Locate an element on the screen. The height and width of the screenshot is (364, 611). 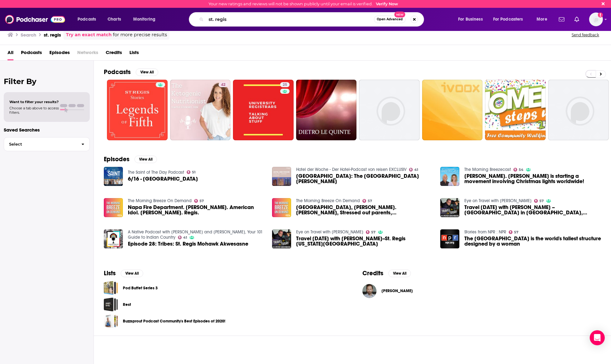
span: More is located at coordinates (542, 19).